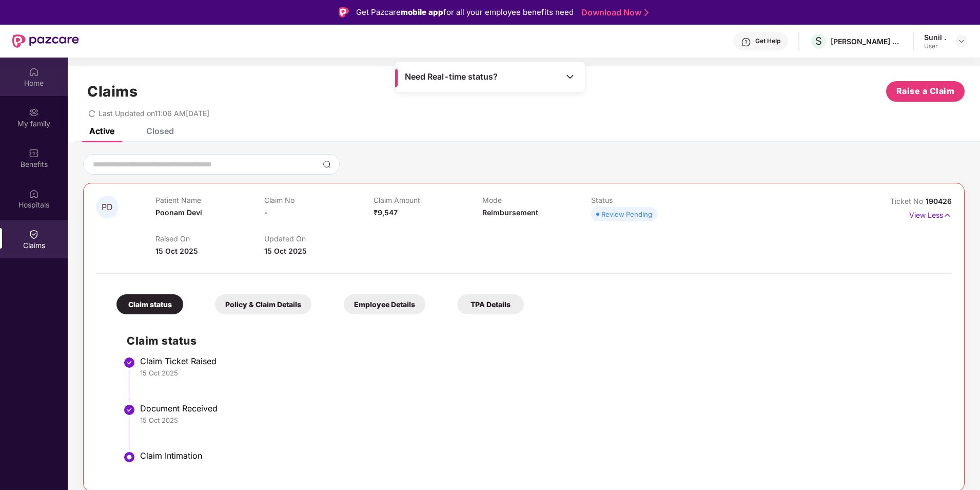  Describe the element at coordinates (327, 164) in the screenshot. I see `img: svg+xml;base64,PHN2ZyBpZD0iU2VhcmNoLTMyeDMyIiB4bWxucz0iaHR0cDovL3d3dy53My5vcmcvMjAwMC9zdmciIHdpZH...` at that location.